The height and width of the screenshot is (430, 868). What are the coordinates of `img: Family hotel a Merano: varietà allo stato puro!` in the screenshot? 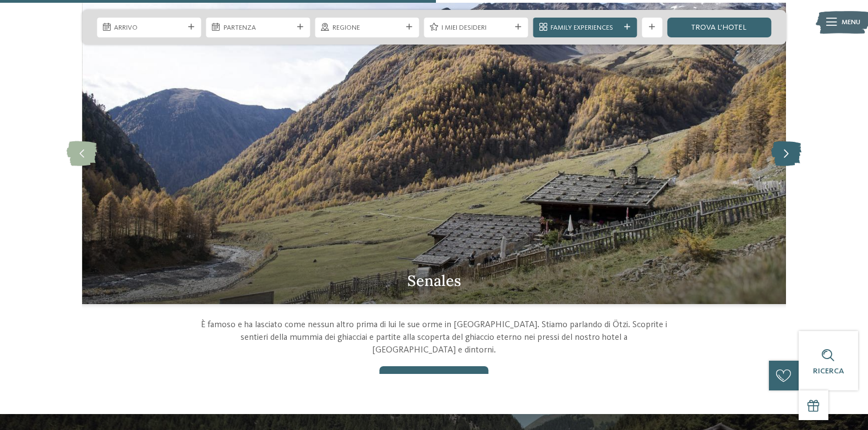 It's located at (434, 154).